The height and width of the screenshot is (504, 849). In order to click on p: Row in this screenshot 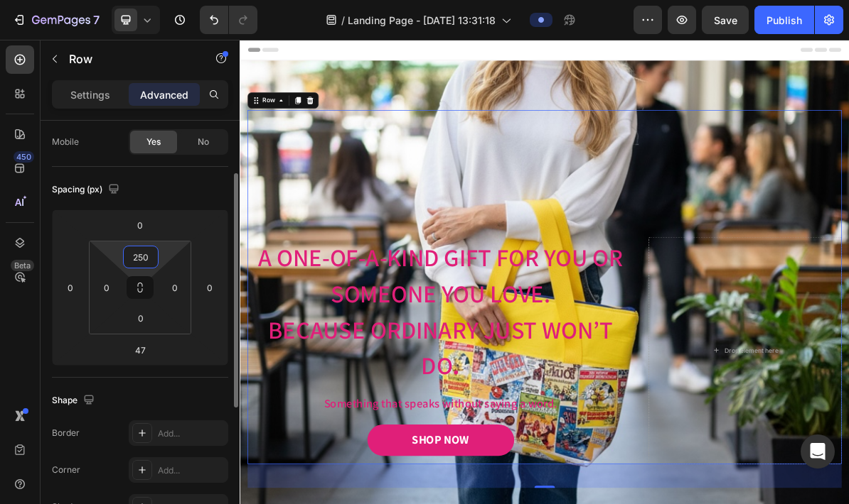, I will do `click(129, 59)`.